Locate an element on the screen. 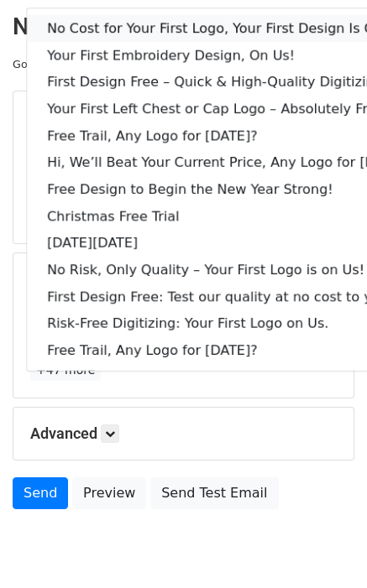 This screenshot has width=367, height=588. small: Google Sheet: is located at coordinates (78, 63).